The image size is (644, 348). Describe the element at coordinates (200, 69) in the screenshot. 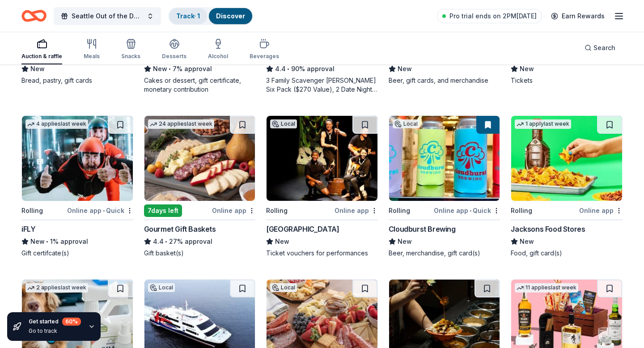

I see `div: 7% approval` at that location.